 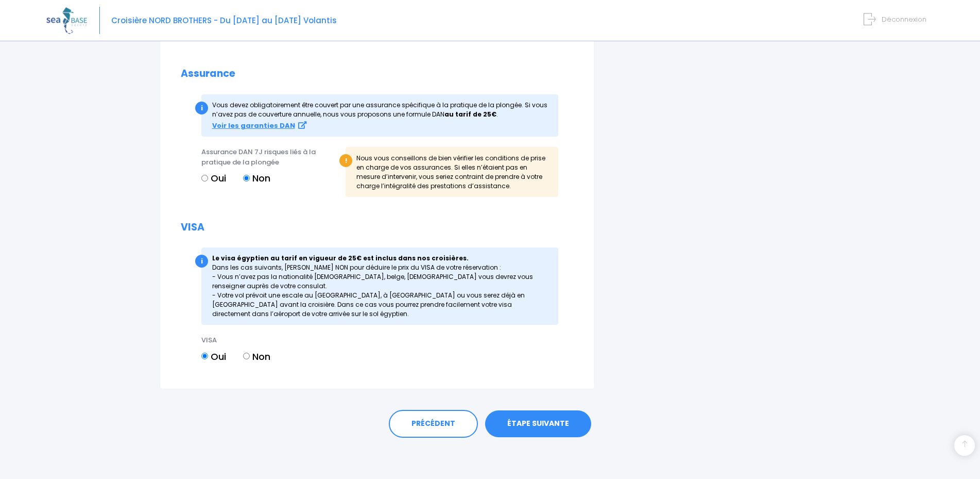 What do you see at coordinates (538, 424) in the screenshot?
I see `a: ÉTAPE SUIVANTE` at bounding box center [538, 424].